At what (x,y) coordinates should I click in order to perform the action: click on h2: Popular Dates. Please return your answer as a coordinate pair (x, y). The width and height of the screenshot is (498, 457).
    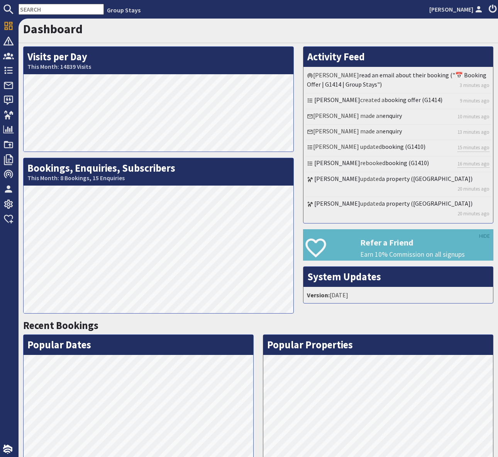
    Looking at the image, I should click on (138, 345).